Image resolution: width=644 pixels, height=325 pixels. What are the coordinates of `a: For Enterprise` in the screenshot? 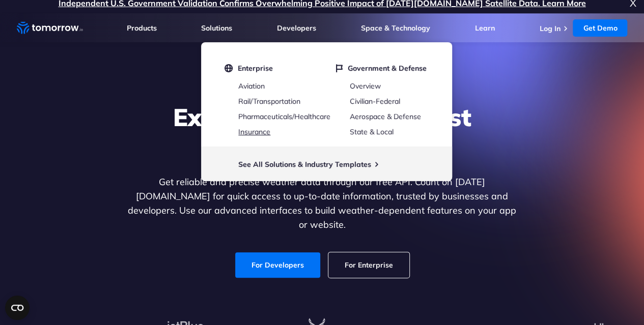 It's located at (369, 265).